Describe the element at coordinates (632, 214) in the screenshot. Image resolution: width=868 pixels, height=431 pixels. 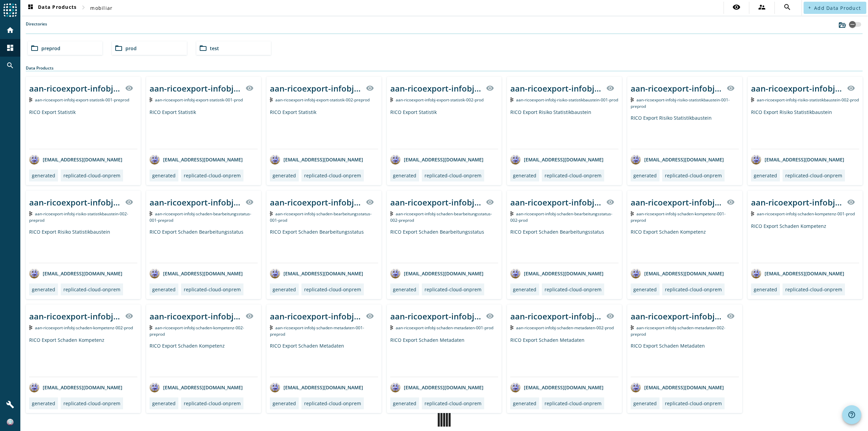
I see `img: Kafka Topic: aan-ricoexport-infobj-schaden-kompetenz-001-preprod` at that location.